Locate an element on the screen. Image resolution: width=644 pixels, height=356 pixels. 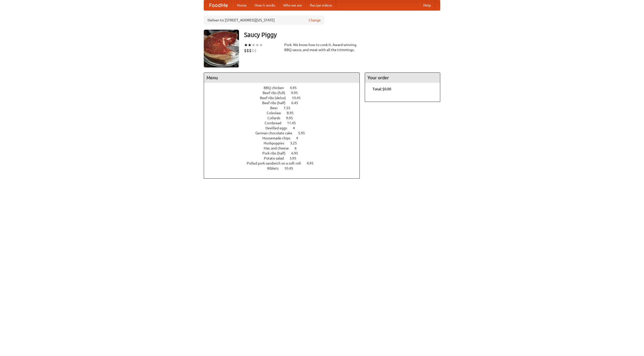
b: Total: $0.00 is located at coordinates (382, 89).